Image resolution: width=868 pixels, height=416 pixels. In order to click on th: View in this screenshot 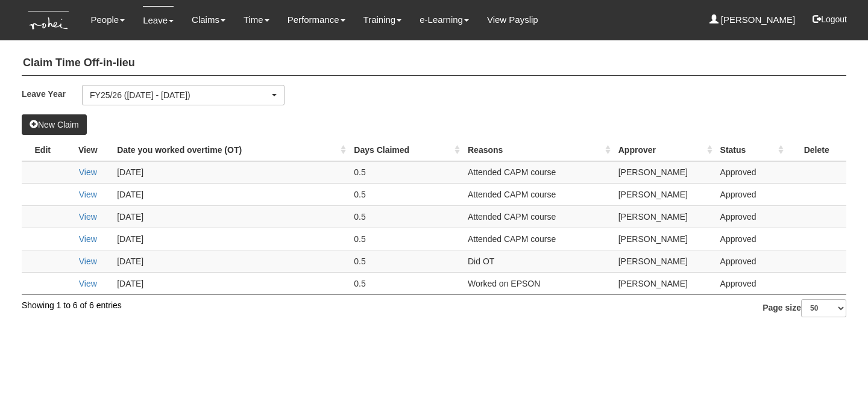, I will do `click(88, 150)`.